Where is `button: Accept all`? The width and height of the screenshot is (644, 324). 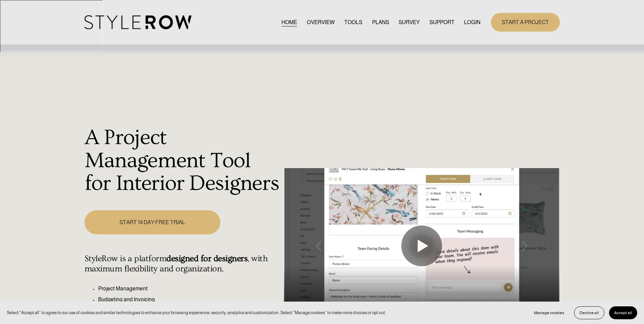
button: Accept all is located at coordinates (623, 312).